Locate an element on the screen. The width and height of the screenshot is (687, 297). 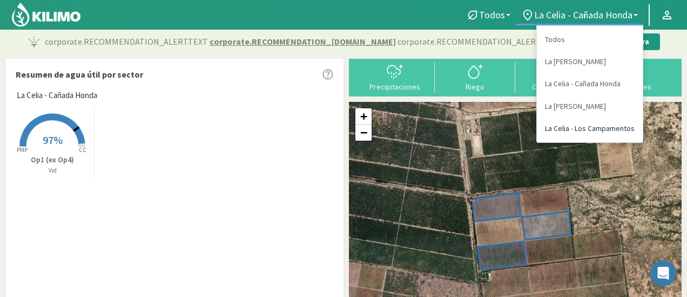
div: Precipitaciones is located at coordinates (394, 87).